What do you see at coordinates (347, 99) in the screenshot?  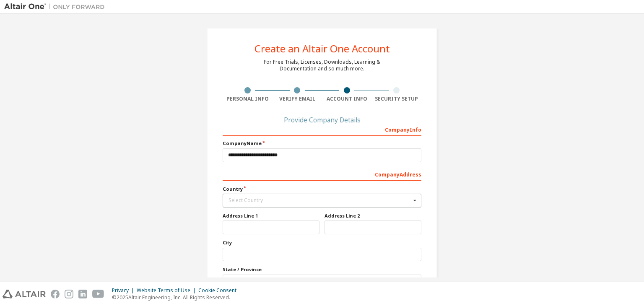 I see `div: Account Info` at bounding box center [347, 99].